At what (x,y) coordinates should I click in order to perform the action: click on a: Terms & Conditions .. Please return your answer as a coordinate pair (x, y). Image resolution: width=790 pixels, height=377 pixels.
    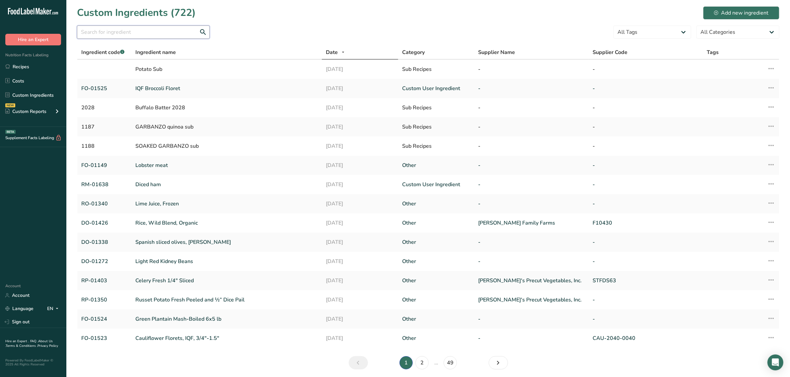
    Looking at the image, I should click on (22, 346).